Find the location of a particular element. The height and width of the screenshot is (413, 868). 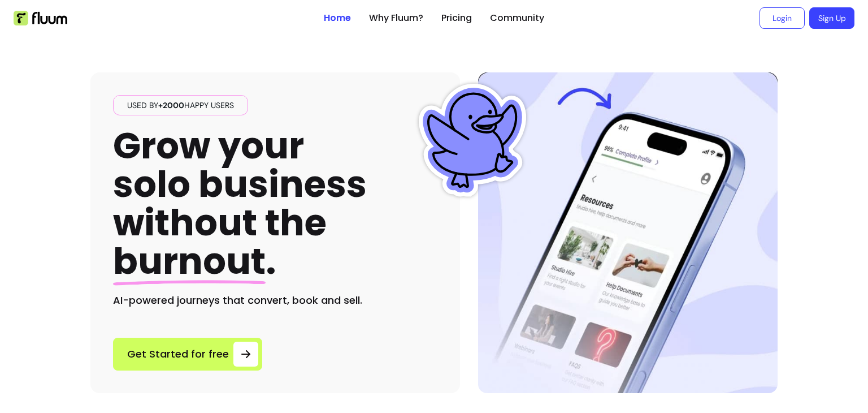

img: Hero is located at coordinates (628, 233).